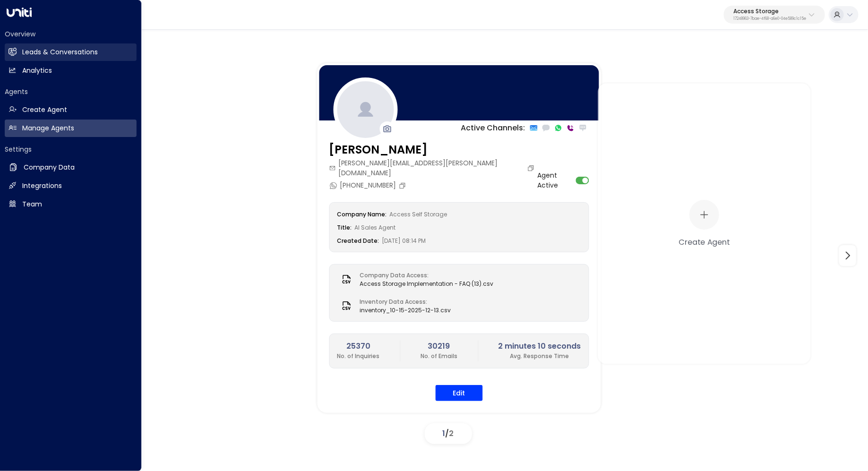 The image size is (868, 471). Describe the element at coordinates (71, 149) in the screenshot. I see `h2: Settings` at that location.